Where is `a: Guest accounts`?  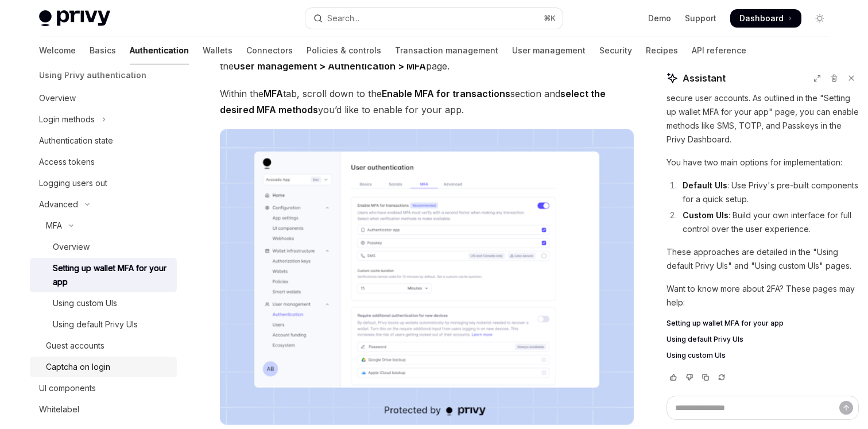 a: Guest accounts is located at coordinates (103, 346).